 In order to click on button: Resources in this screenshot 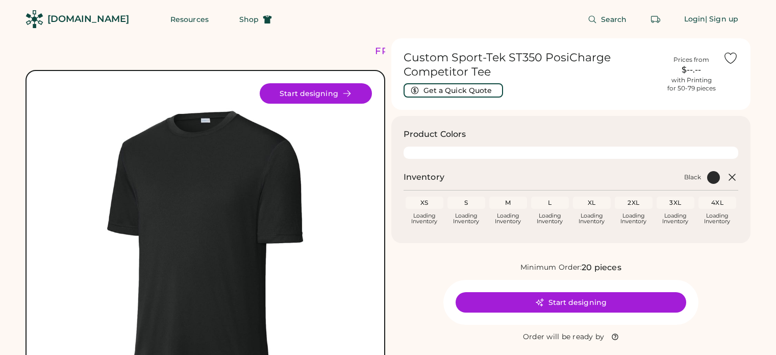, I will do `click(189, 19)`.